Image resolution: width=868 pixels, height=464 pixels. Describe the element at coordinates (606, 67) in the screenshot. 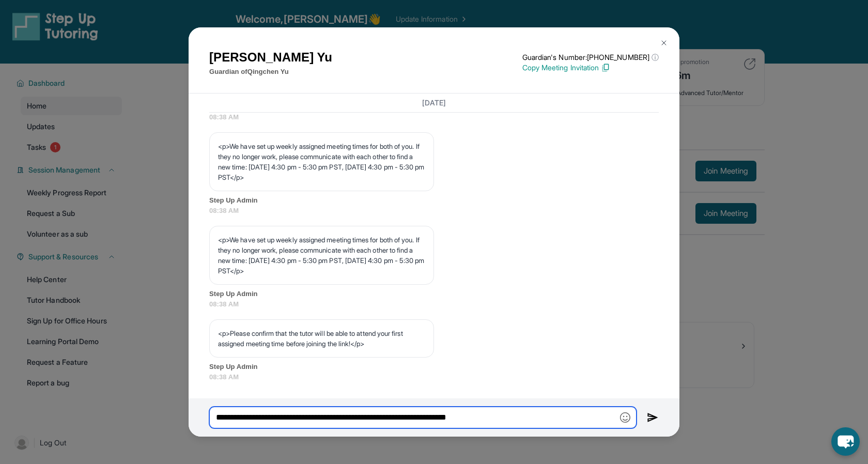

I see `img: Copy Icon` at that location.